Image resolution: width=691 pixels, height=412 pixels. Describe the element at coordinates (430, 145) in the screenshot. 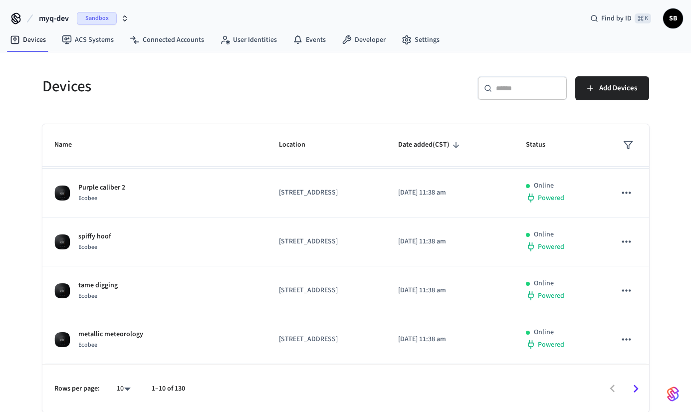

I see `span: Date added(CST)` at that location.